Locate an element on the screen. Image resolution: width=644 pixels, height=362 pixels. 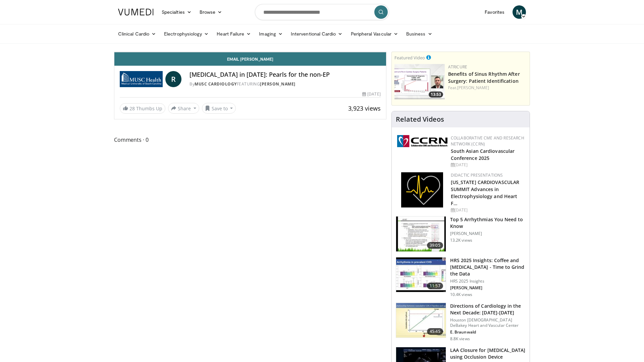
p: 8.8K views is located at coordinates (460, 339).